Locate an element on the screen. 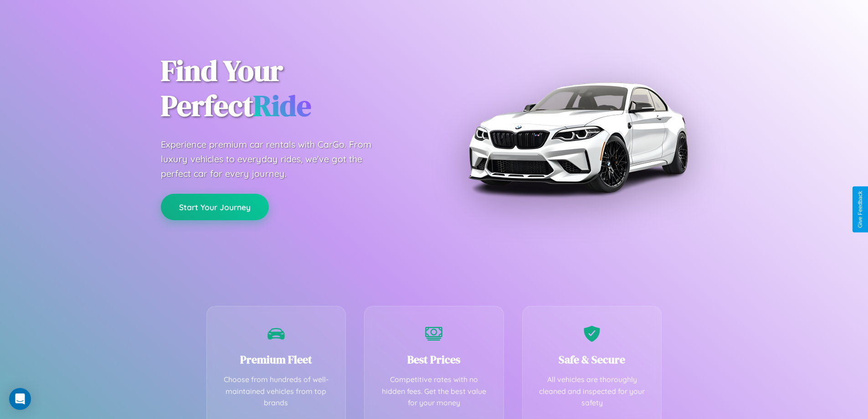 Image resolution: width=868 pixels, height=419 pixels. span: Ride is located at coordinates (283, 105).